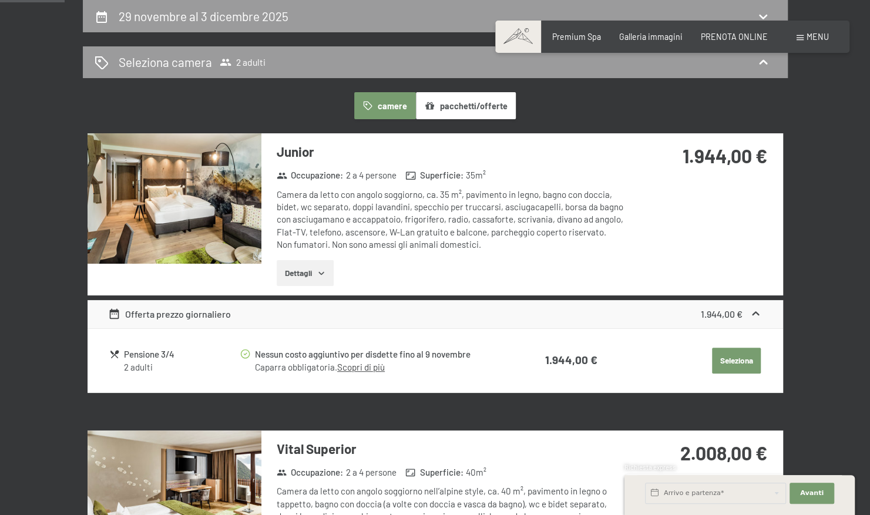  I want to click on h3: Junior, so click(451, 151).